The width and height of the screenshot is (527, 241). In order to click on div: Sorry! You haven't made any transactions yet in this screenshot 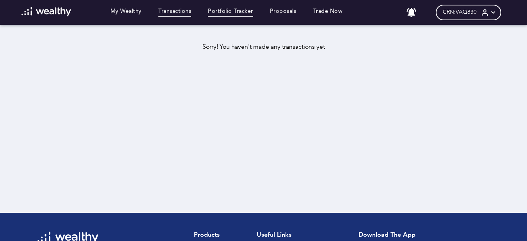, I will do `click(263, 47)`.